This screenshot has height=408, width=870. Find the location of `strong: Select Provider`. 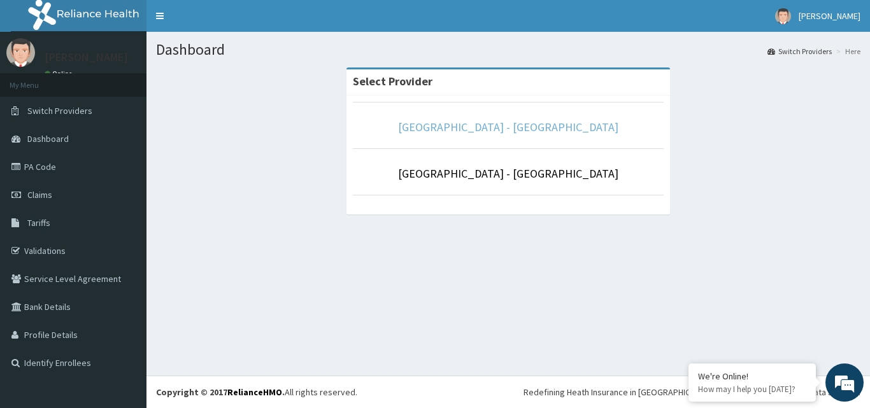

strong: Select Provider is located at coordinates (392, 81).